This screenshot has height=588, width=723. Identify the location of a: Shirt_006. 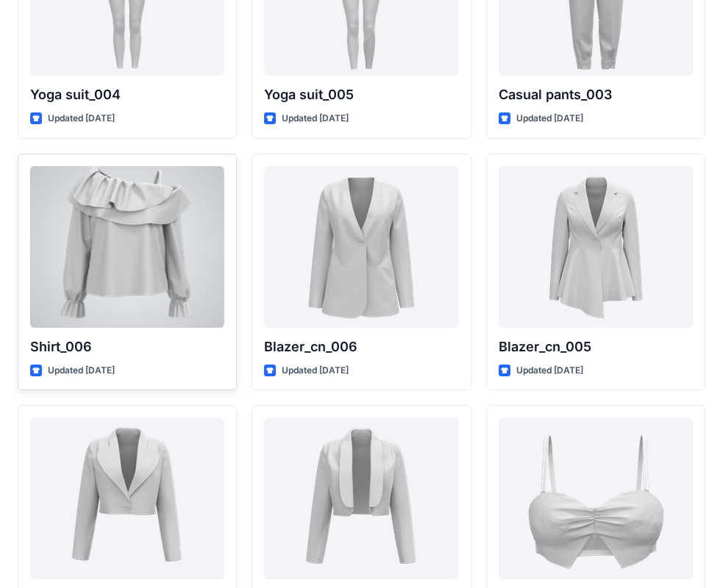
(127, 247).